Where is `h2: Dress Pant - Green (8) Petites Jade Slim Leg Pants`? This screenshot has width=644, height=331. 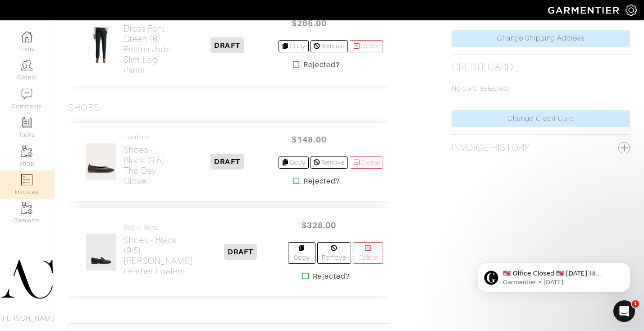 h2: Dress Pant - Green (8) Petites Jade Slim Leg Pants is located at coordinates (150, 49).